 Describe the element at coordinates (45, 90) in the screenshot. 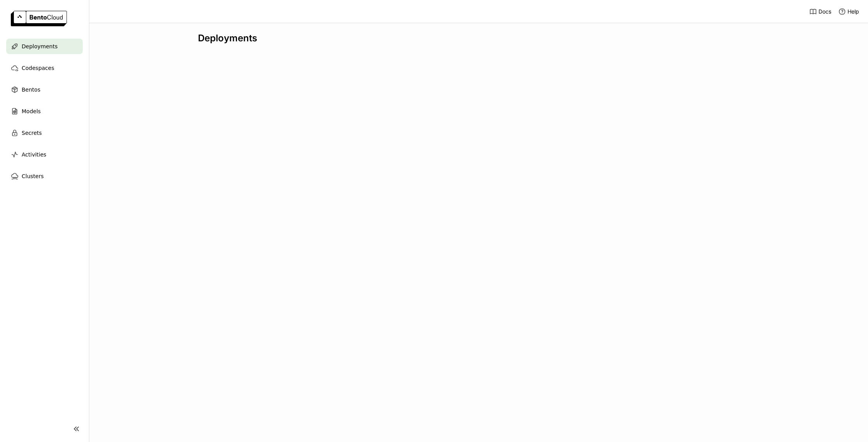

I see `a: Bentos` at that location.